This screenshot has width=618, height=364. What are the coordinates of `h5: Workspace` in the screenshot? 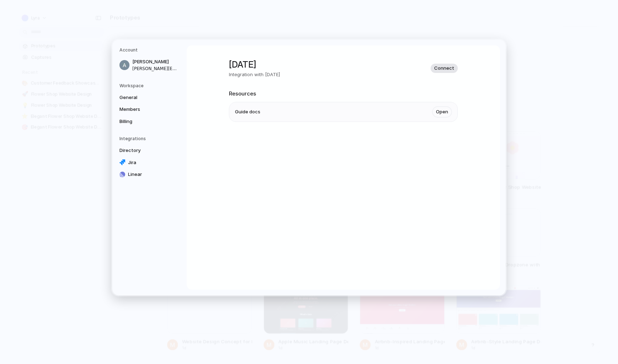 It's located at (150, 85).